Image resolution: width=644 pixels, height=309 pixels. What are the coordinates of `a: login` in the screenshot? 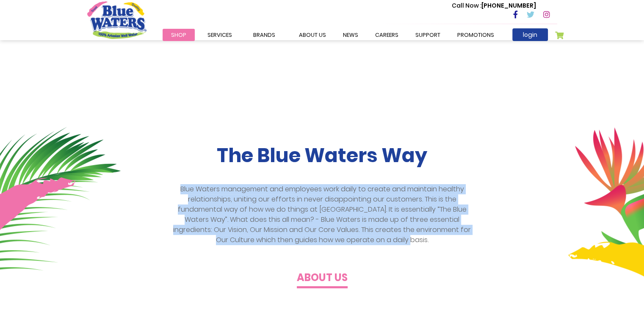 It's located at (530, 35).